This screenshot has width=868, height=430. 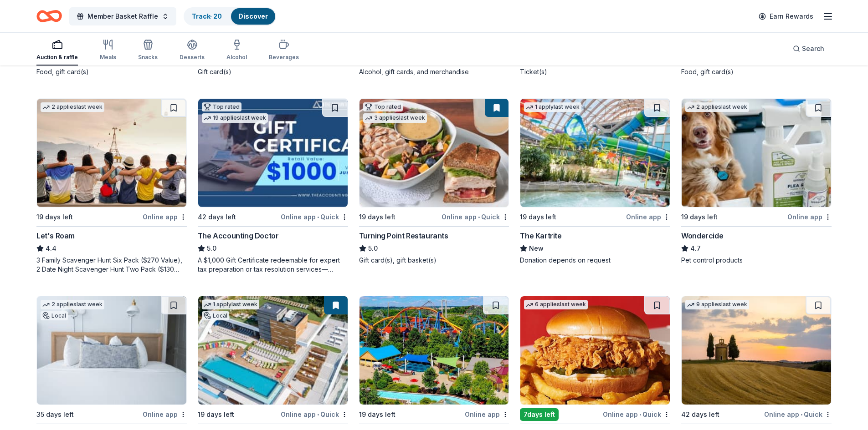 I want to click on div: Gift card(s), gift basket(s), so click(x=434, y=260).